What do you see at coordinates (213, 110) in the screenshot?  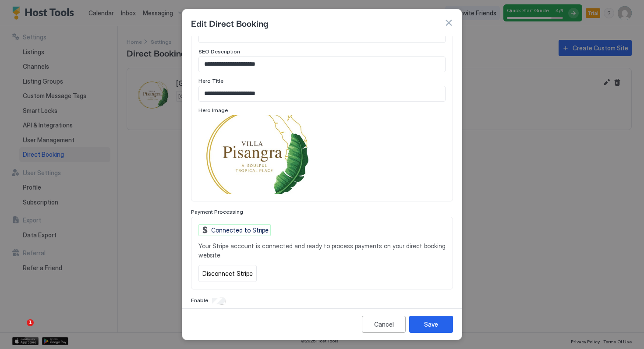 I see `span: Hero Image` at bounding box center [213, 110].